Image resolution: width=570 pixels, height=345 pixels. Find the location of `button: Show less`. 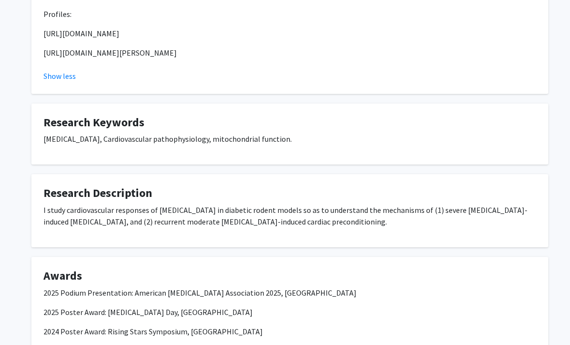

button: Show less is located at coordinates (59, 76).